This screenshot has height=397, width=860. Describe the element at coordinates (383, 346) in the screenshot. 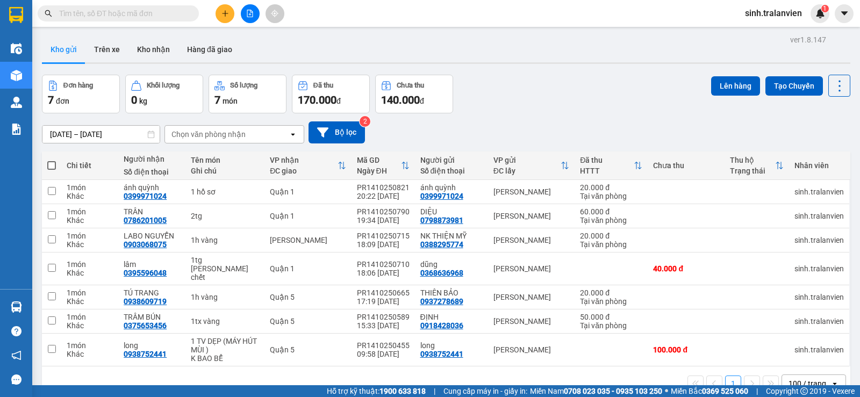

I see `div: PR1410250455` at that location.